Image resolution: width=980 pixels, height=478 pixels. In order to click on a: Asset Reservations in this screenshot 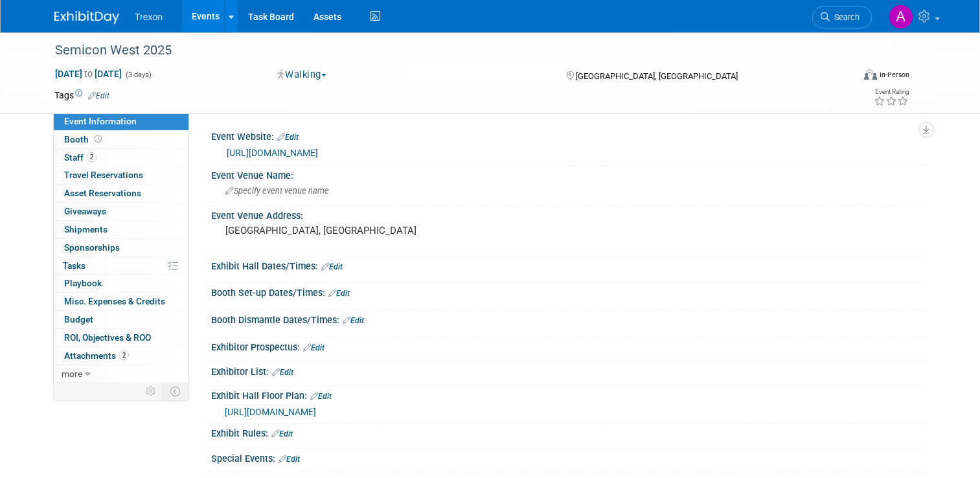, I will do `click(121, 193)`.